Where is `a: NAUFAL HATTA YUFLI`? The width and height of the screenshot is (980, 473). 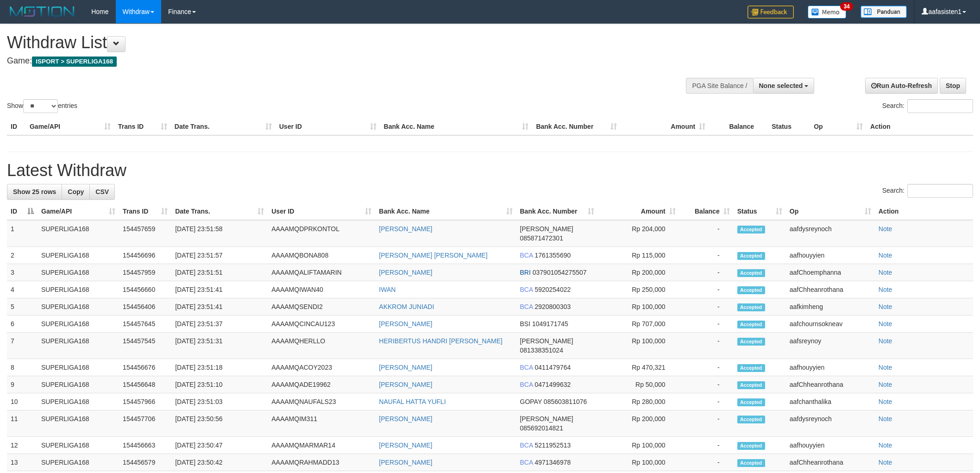 a: NAUFAL HATTA YUFLI is located at coordinates (412, 401).